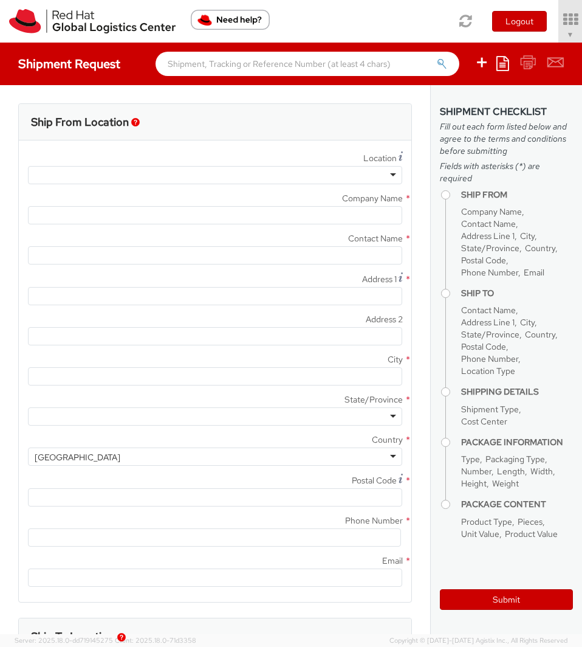  Describe the element at coordinates (80, 122) in the screenshot. I see `h3: Ship From Location` at that location.